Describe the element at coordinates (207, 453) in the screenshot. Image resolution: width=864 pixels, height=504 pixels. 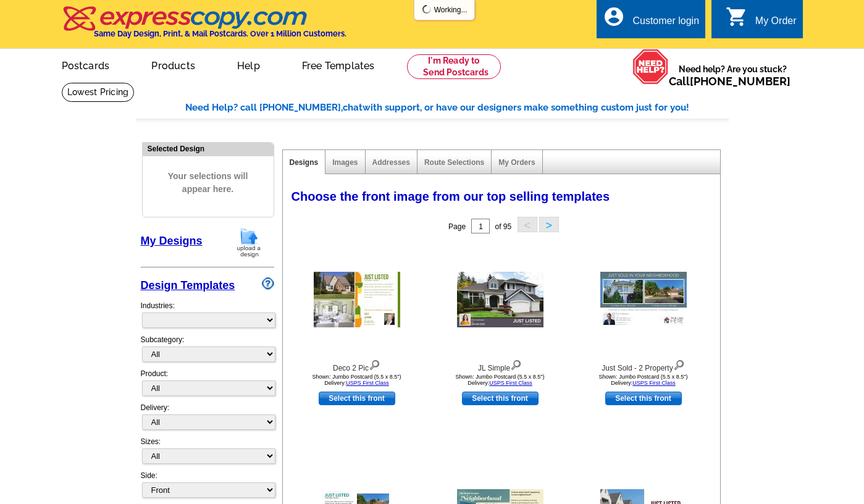
I see `div: Sizes:` at that location.